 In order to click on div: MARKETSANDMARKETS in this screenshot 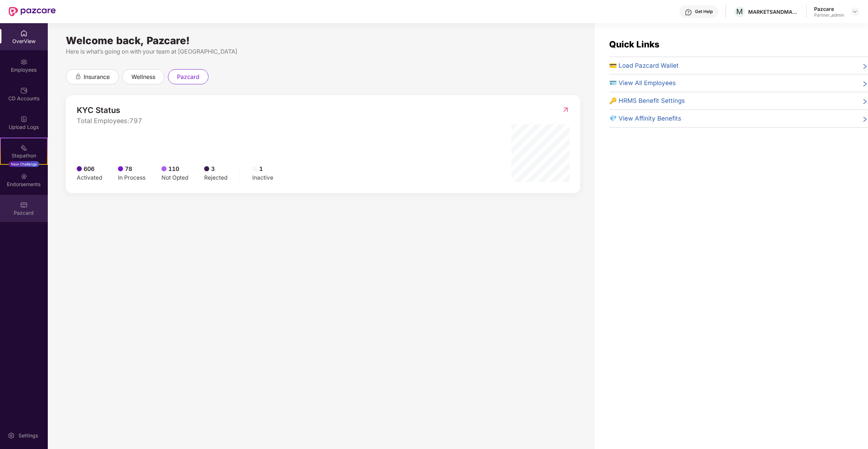, I will do `click(774, 11)`.